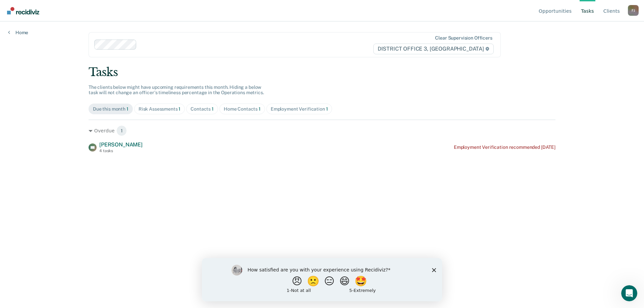  Describe the element at coordinates (111, 109) in the screenshot. I see `div: Due this month` at that location.